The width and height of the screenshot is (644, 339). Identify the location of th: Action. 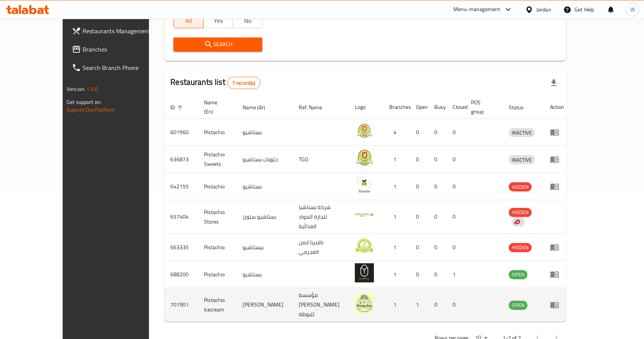
(557, 107).